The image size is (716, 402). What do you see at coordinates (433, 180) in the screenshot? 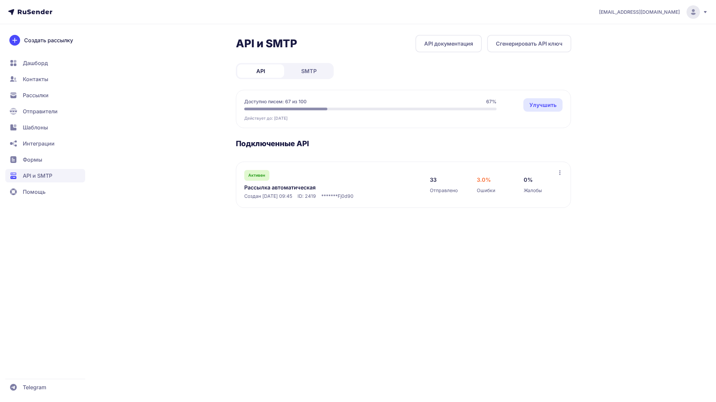
I see `span: 33` at bounding box center [433, 180].